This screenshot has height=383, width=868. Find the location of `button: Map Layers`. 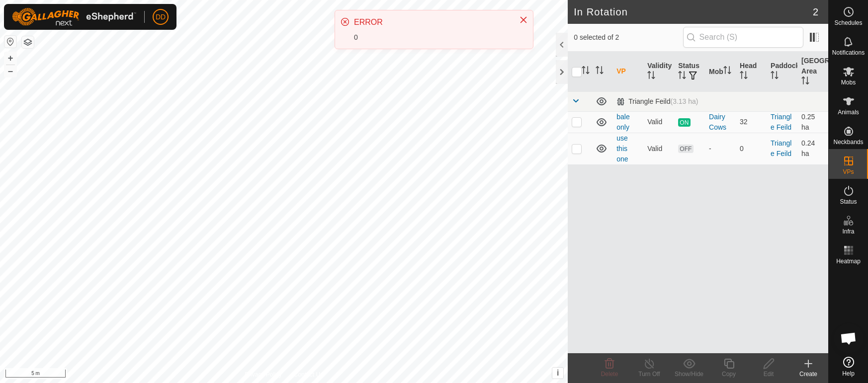

button: Map Layers is located at coordinates (28, 42).